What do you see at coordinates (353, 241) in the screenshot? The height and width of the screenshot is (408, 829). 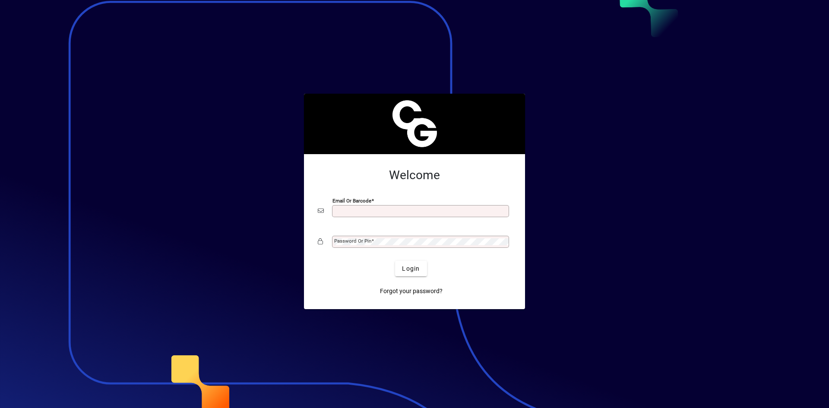 I see `mat-label: Password or Pin` at bounding box center [353, 241].